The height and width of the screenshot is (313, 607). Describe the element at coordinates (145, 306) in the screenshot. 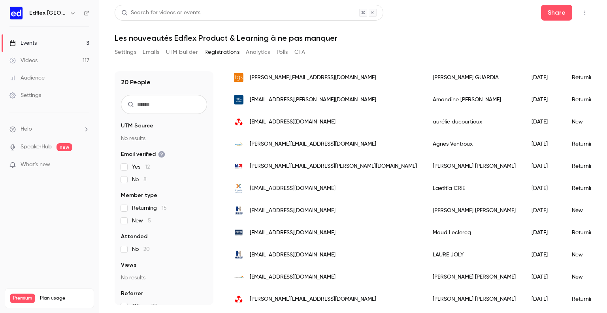

I see `span: Other` at that location.